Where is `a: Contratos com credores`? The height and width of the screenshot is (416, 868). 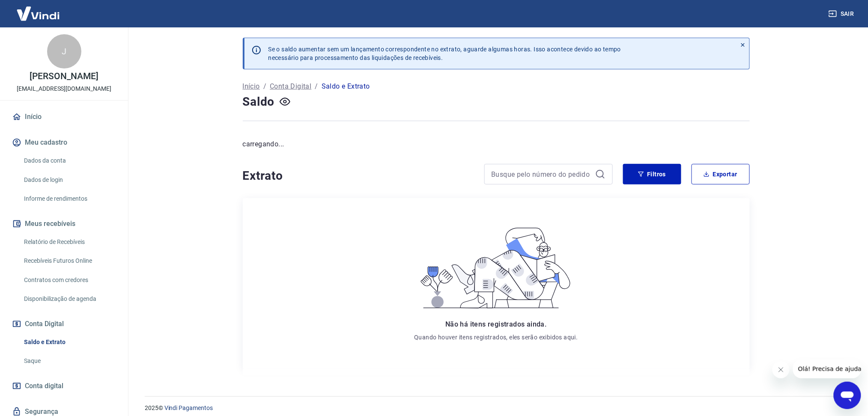
a: Contratos com credores is located at coordinates (69, 280).